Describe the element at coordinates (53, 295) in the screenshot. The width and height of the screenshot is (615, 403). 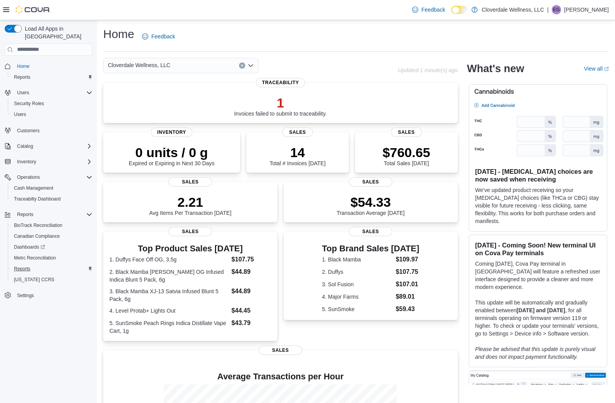
I see `span: Settings` at that location.